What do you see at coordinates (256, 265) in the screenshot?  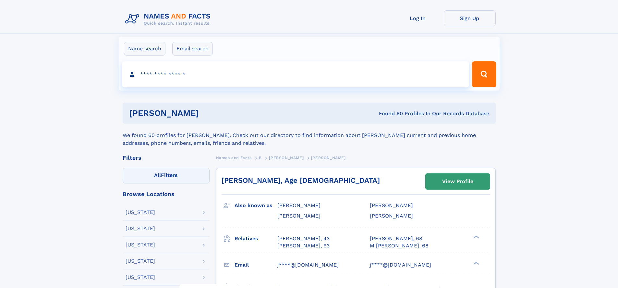 I see `h3: Email` at bounding box center [256, 265].